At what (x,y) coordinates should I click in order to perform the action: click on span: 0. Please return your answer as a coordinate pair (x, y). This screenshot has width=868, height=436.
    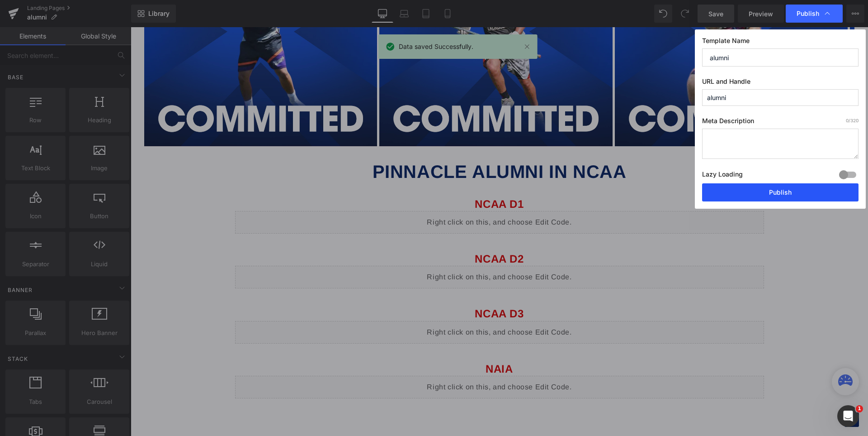
    Looking at the image, I should click on (847, 120).